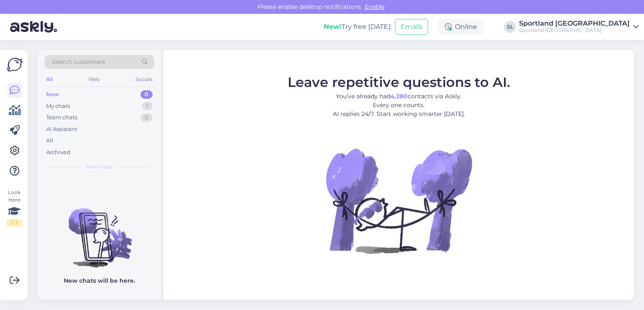 The image size is (644, 310). What do you see at coordinates (62, 118) in the screenshot?
I see `div: Team chats` at bounding box center [62, 118].